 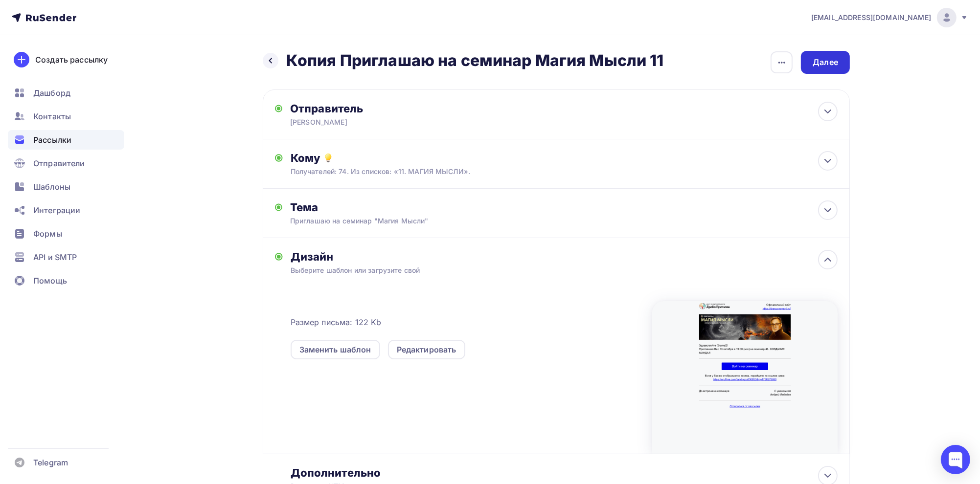 What do you see at coordinates (66, 187) in the screenshot?
I see `a: Шаблоны` at bounding box center [66, 187].